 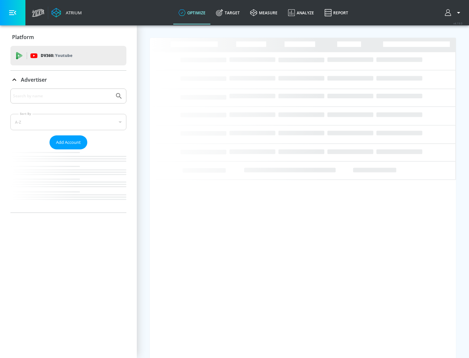 What do you see at coordinates (68, 37) in the screenshot?
I see `div: Platform` at bounding box center [68, 37].